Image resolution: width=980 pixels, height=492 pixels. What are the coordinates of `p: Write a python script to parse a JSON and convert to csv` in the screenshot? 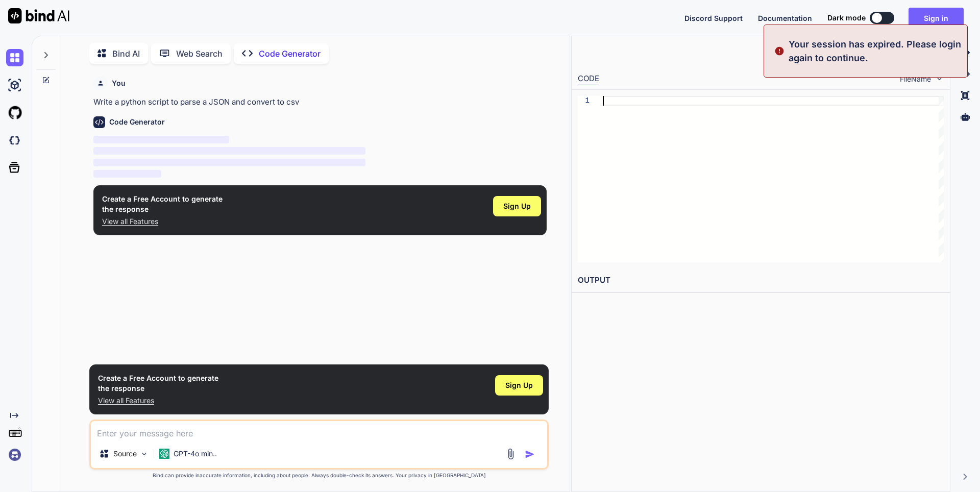 It's located at (320, 102).